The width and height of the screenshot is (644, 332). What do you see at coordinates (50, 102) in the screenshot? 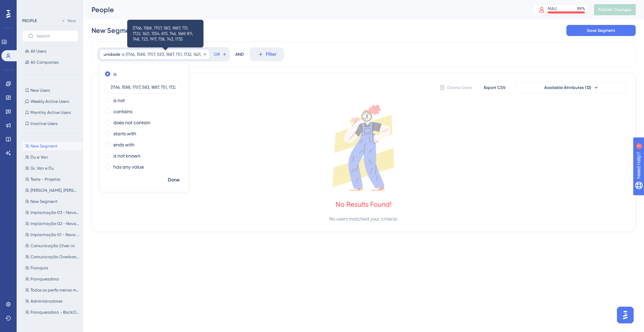
I see `button: Weekly Active Users` at bounding box center [50, 102].